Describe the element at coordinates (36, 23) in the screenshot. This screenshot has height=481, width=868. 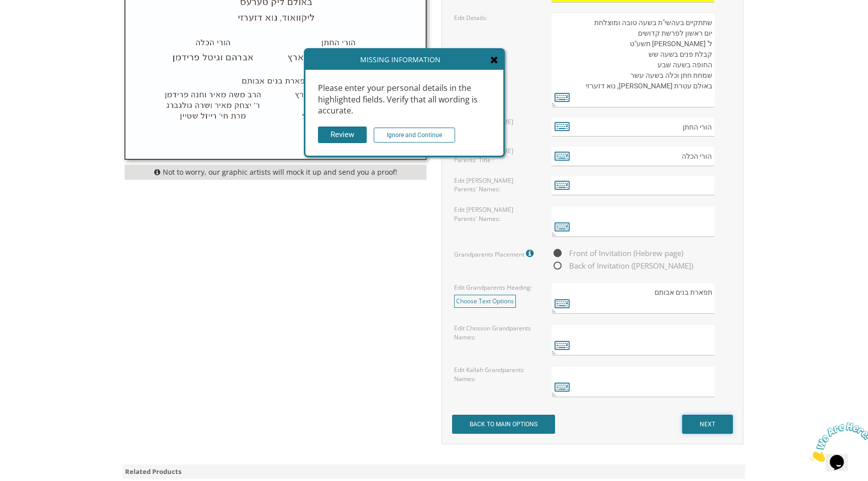
I see `img: Chat attention grabber` at that location.